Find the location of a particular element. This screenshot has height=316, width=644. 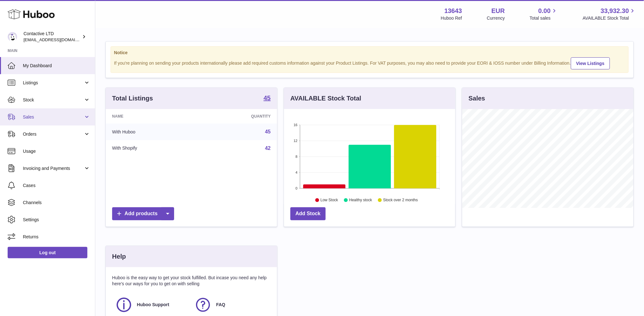

h3: Total Listings is located at coordinates (133, 98).